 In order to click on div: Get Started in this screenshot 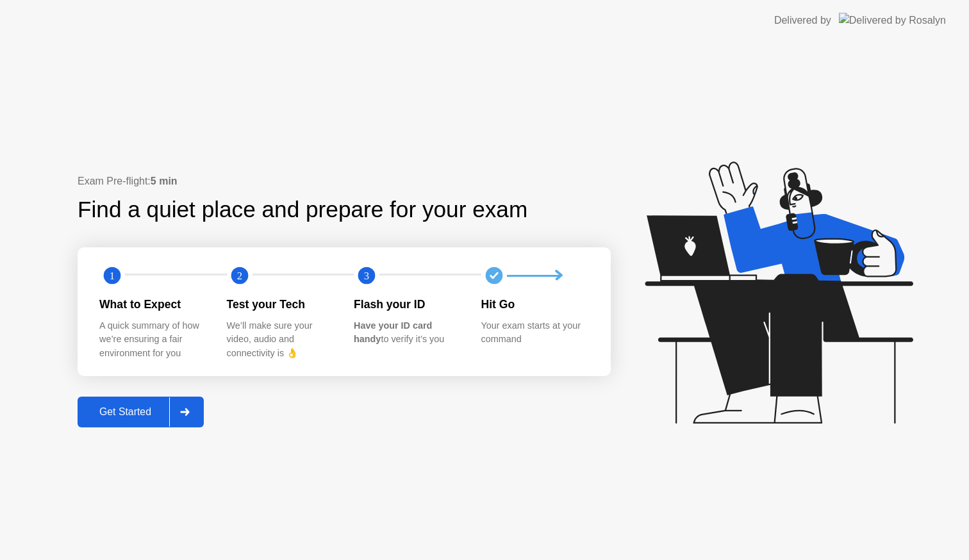, I will do `click(125, 412)`.